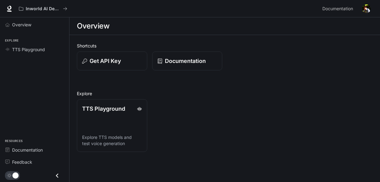 This screenshot has height=182, width=380. What do you see at coordinates (366, 9) in the screenshot?
I see `button: User avatar` at bounding box center [366, 9].